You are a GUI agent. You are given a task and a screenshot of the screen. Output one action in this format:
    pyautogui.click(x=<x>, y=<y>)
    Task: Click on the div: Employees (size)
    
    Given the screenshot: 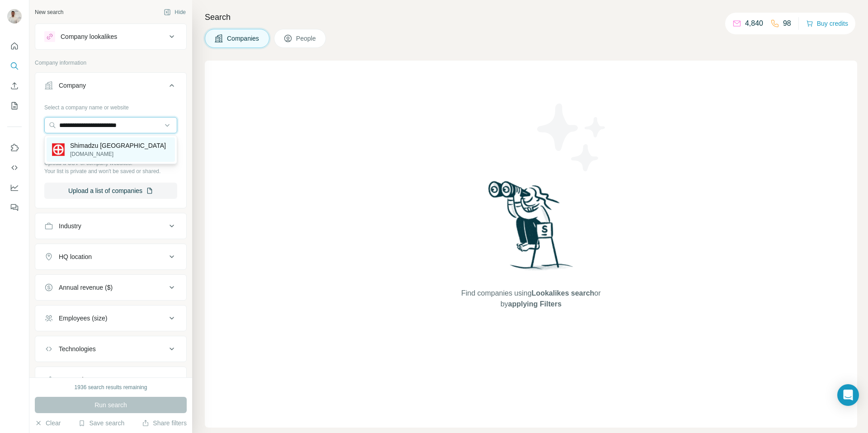 What is the action you would take?
    pyautogui.click(x=83, y=318)
    